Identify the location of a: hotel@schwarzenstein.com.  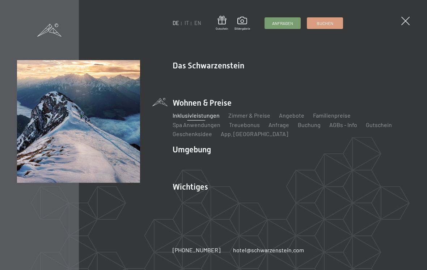
(268, 250).